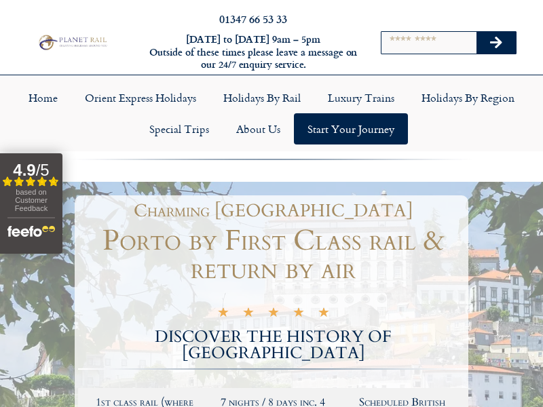 The image size is (543, 407). I want to click on a: Start your Journey, so click(351, 129).